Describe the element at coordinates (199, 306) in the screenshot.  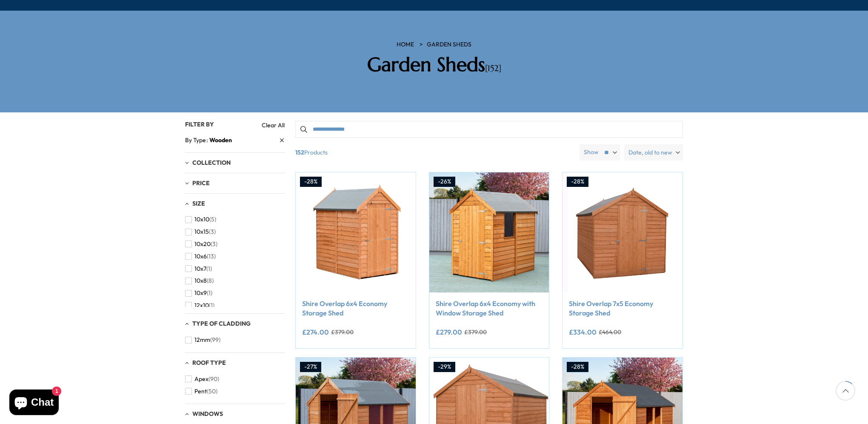
I see `button: 12x10` at that location.